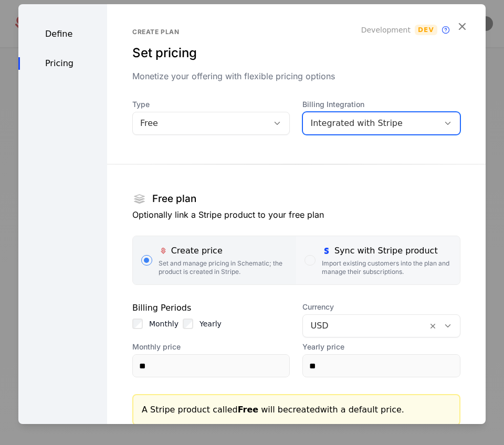  Describe the element at coordinates (386, 30) in the screenshot. I see `span: Development` at that location.